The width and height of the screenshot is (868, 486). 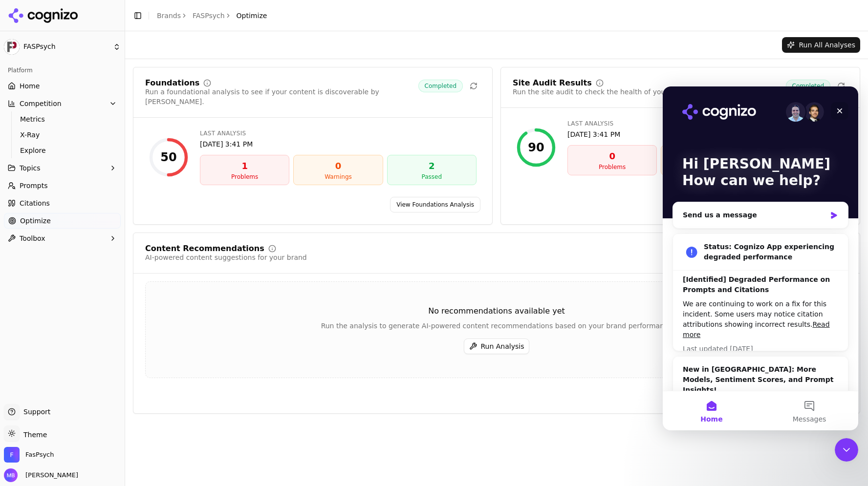 I want to click on div: 2, so click(x=431, y=166).